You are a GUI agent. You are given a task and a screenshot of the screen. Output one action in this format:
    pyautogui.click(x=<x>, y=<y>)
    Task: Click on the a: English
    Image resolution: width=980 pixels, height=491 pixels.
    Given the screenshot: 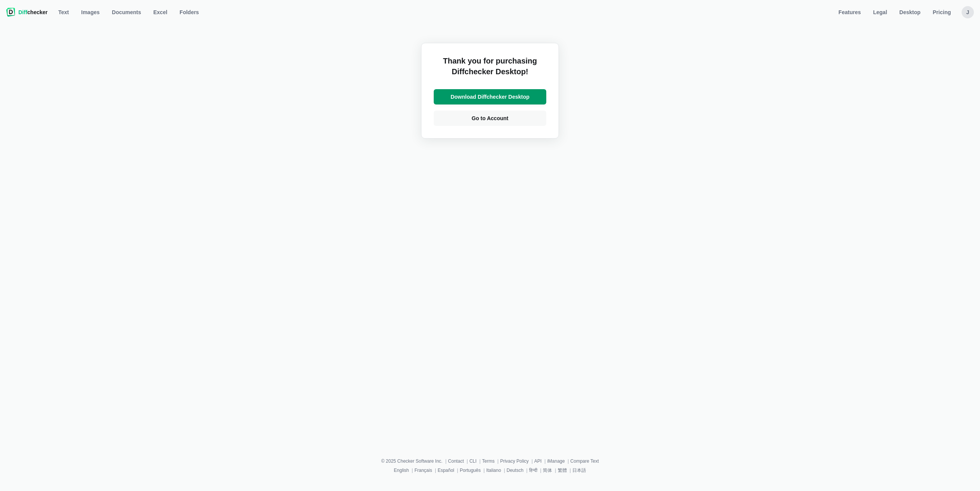 What is the action you would take?
    pyautogui.click(x=401, y=470)
    